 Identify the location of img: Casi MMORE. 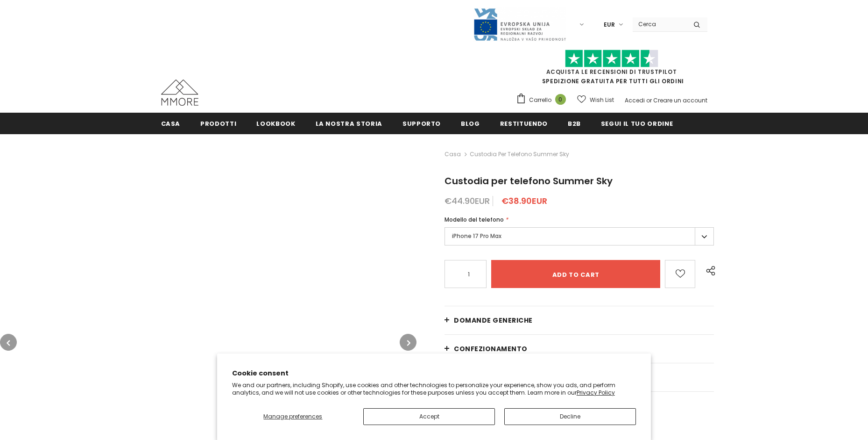
(180, 93).